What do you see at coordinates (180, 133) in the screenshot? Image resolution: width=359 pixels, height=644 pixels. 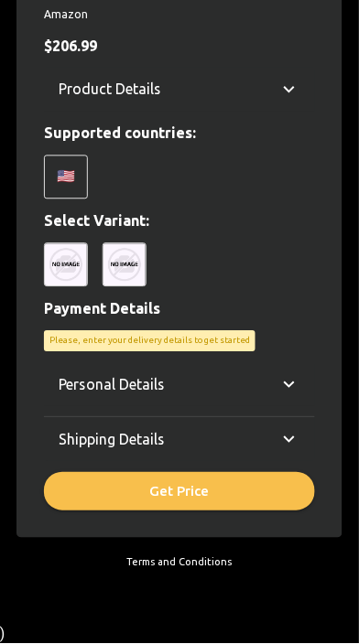 I see `p: Supported countries:` at bounding box center [180, 133].